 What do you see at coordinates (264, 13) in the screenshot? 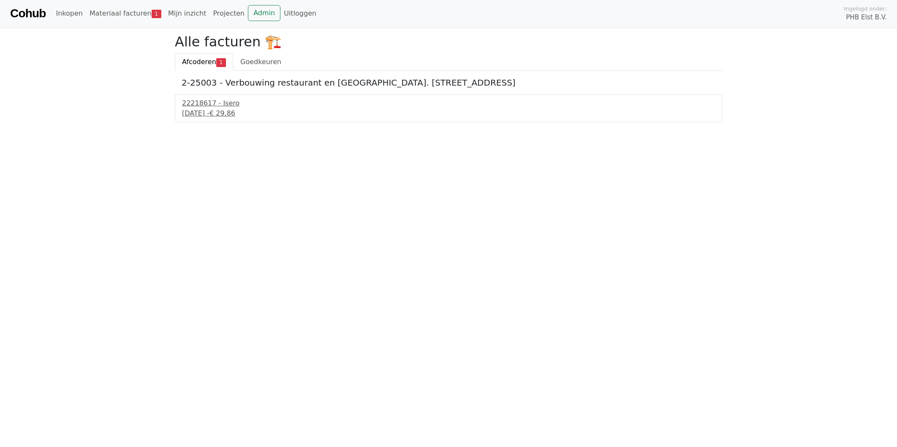
I see `a: Admin` at bounding box center [264, 13].